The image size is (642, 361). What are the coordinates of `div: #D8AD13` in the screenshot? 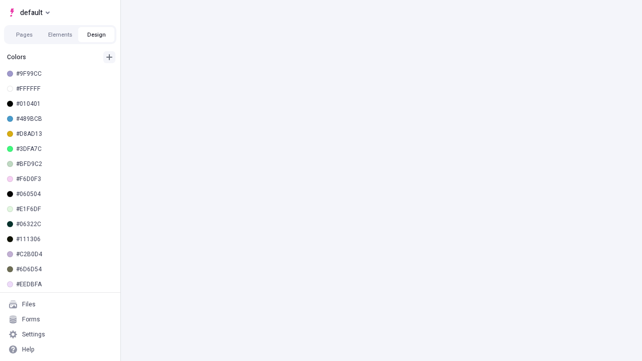 It's located at (64, 134).